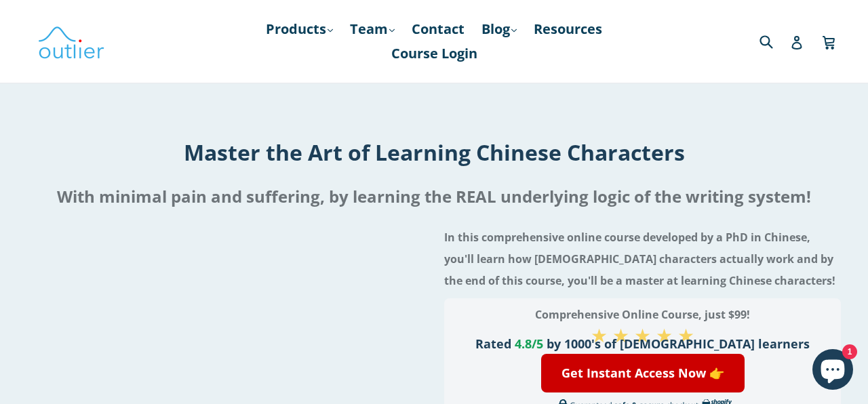 The image size is (868, 404). I want to click on a: Course Login, so click(434, 53).